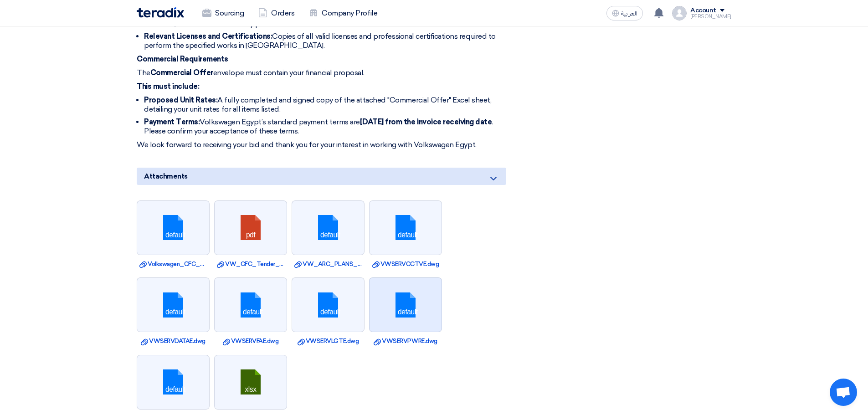  What do you see at coordinates (406, 342) in the screenshot?
I see `a: VWSERVPWRE.dwg` at bounding box center [406, 342].